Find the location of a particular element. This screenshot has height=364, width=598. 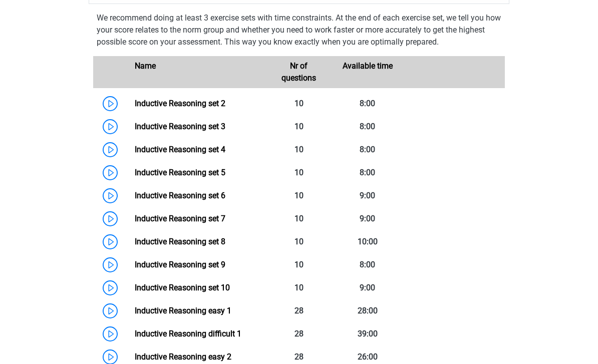

div: Available time is located at coordinates (367, 72).